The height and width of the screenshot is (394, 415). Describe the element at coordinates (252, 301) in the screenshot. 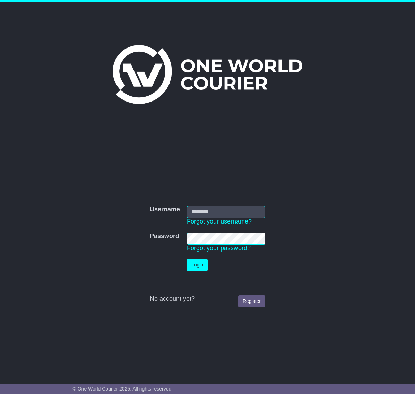

I see `a: Register` at that location.